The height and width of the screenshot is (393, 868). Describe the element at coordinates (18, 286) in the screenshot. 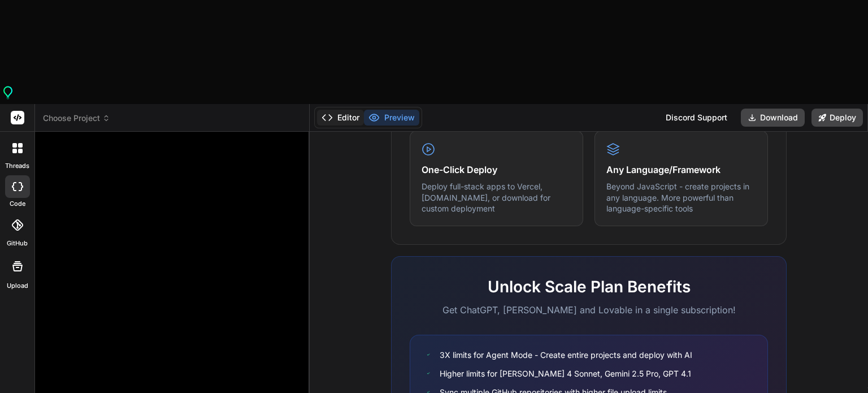

I see `label: Upload` at that location.